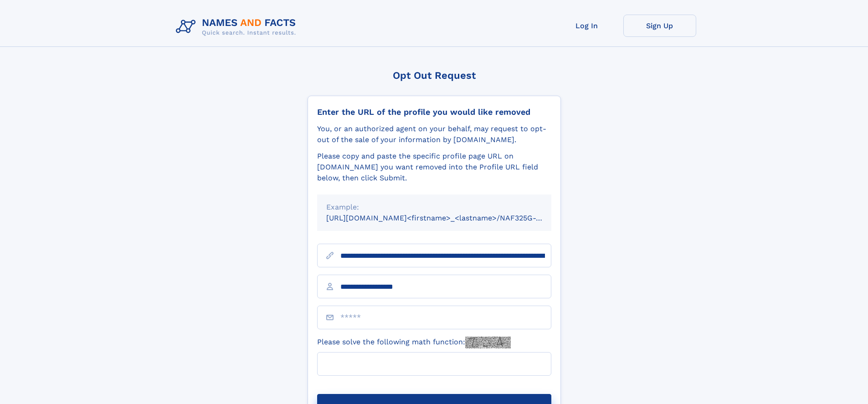  What do you see at coordinates (413, 342) in the screenshot?
I see `label: Please solve the following math function:` at bounding box center [413, 342].